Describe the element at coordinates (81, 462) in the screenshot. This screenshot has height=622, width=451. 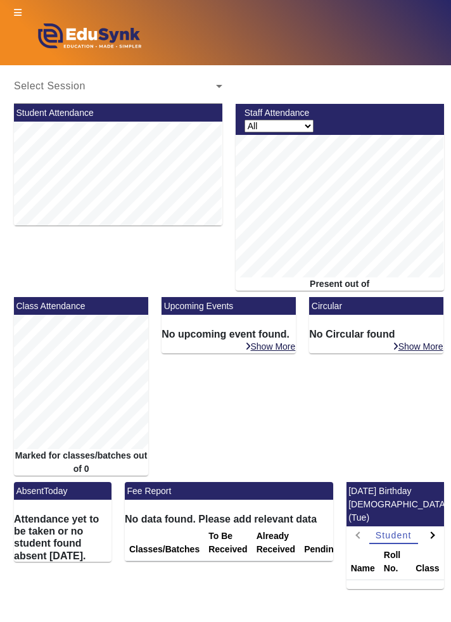
I see `div: Marked for classes/batches out of 0` at that location.